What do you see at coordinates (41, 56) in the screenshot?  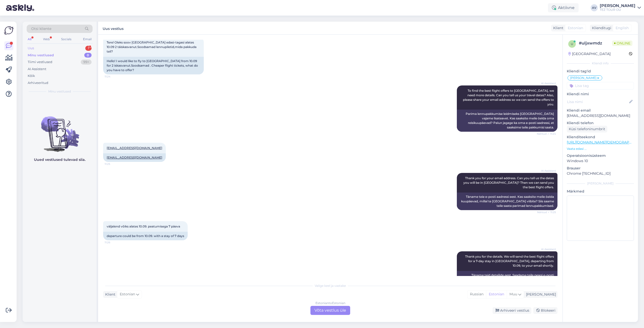 I see `div: Minu vestlused` at bounding box center [41, 56].